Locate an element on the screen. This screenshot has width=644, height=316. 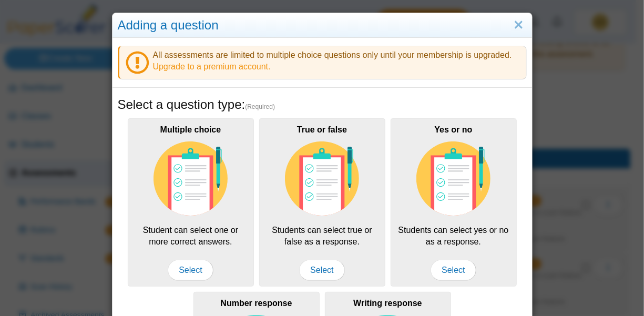
div: Student can select one or more correct answers. is located at coordinates (191, 202).